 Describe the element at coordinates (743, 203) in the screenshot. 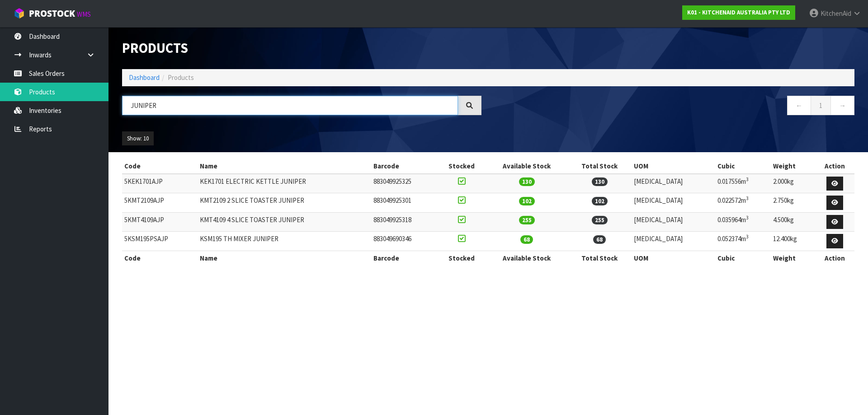

I see `td: 0.022572m` at that location.